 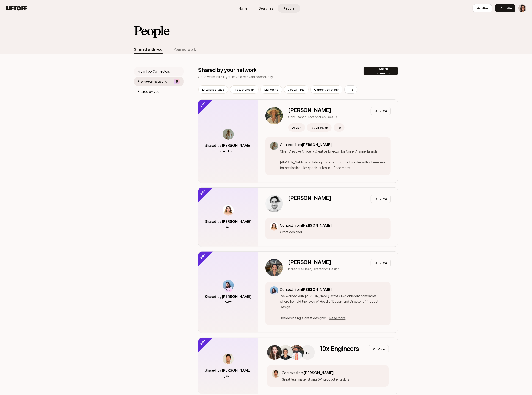 What do you see at coordinates (326, 90) in the screenshot?
I see `div: Content Strategy` at bounding box center [326, 90].